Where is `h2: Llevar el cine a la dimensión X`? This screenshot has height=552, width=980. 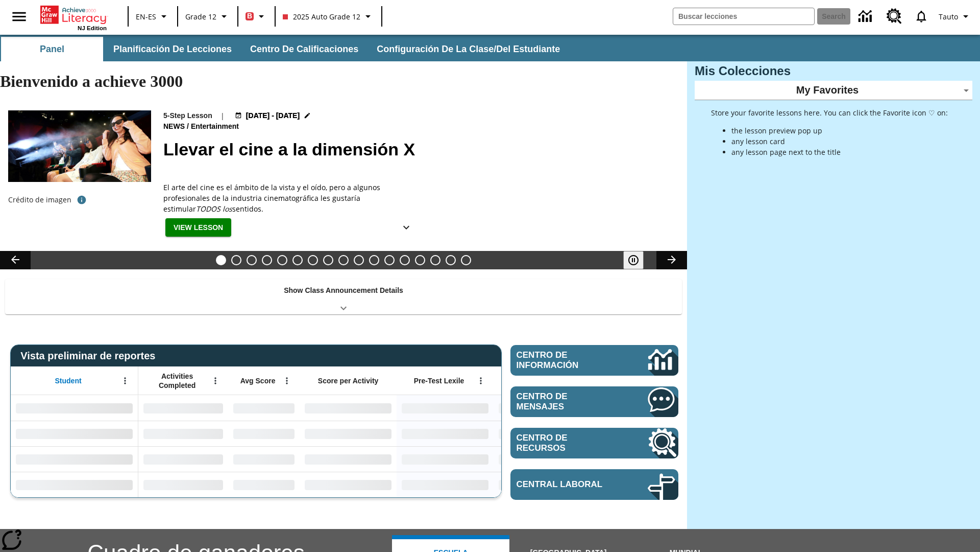
h2: Llevar el cine a la dimensión X is located at coordinates (419, 149).